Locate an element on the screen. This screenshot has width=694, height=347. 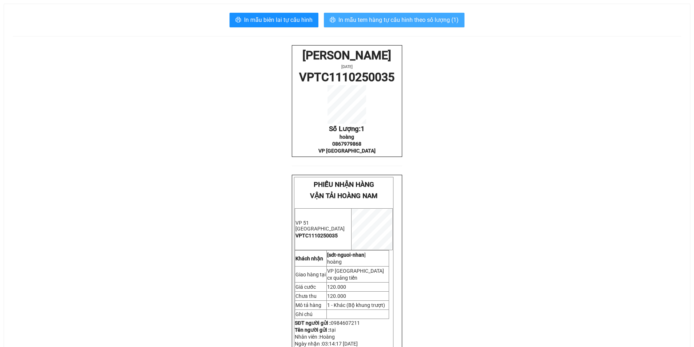
span: In mẫu biên lai tự cấu hình is located at coordinates (278, 20).